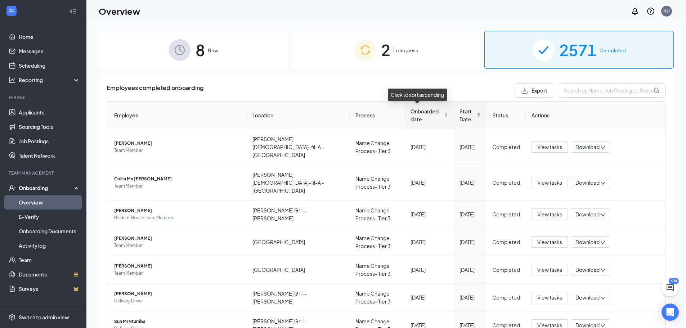 Image resolution: width=686 pixels, height=328 pixels. Describe the element at coordinates (12, 188) in the screenshot. I see `svg: UserCheck` at that location.